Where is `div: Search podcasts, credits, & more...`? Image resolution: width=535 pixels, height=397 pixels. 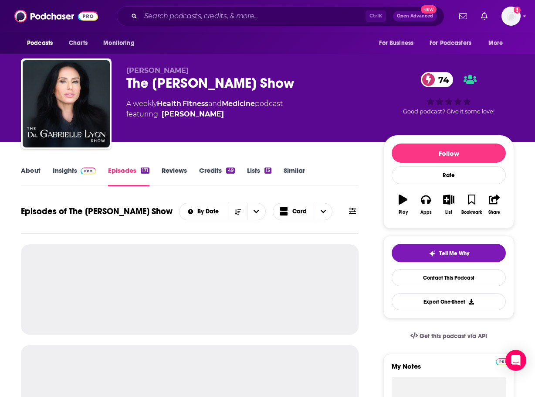
div: Search podcasts, credits, & more... is located at coordinates (281, 16).